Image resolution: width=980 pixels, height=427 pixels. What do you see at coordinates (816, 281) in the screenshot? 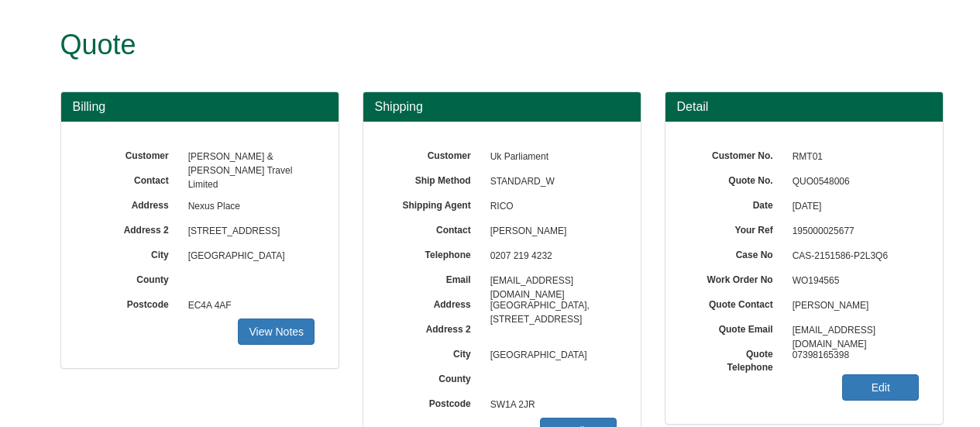
I see `span: WO194565` at bounding box center [816, 281].